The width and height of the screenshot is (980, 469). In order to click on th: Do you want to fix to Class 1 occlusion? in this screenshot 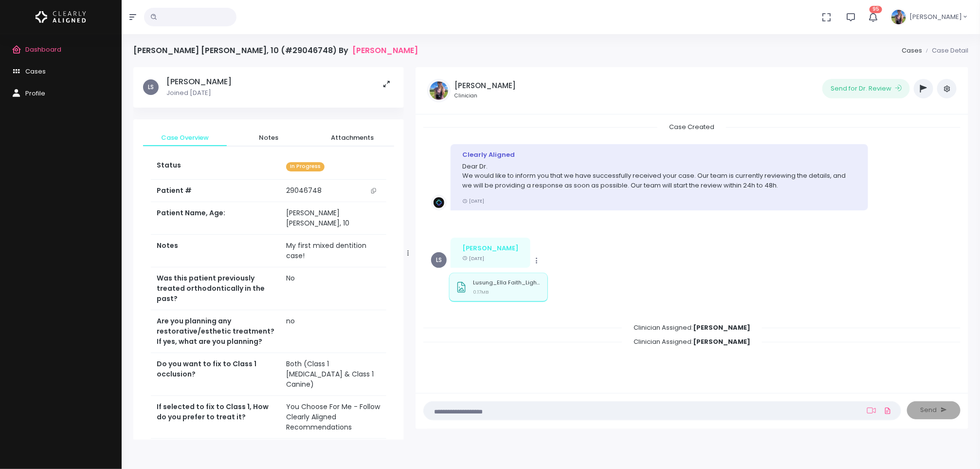, I will do `click(216, 374)`.